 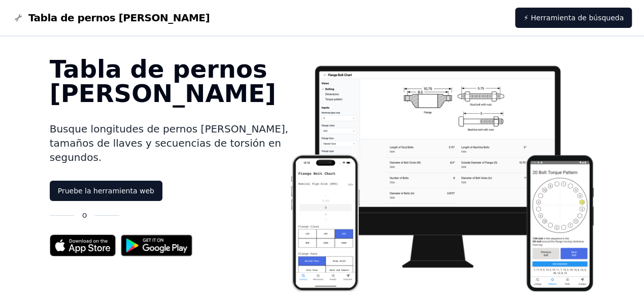 I want to click on font: ⚡ Herramienta de búsqueda, so click(x=574, y=18).